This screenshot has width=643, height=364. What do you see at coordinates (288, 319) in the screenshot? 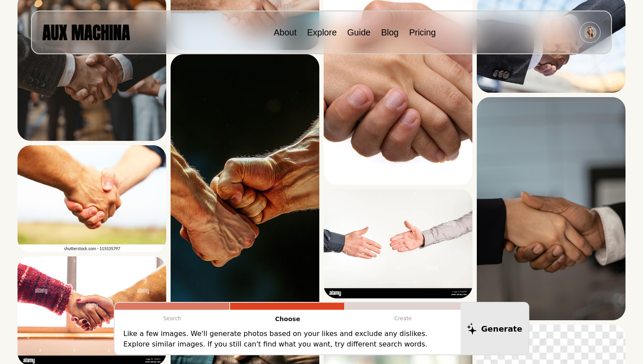
I see `p: Choose` at bounding box center [288, 319].